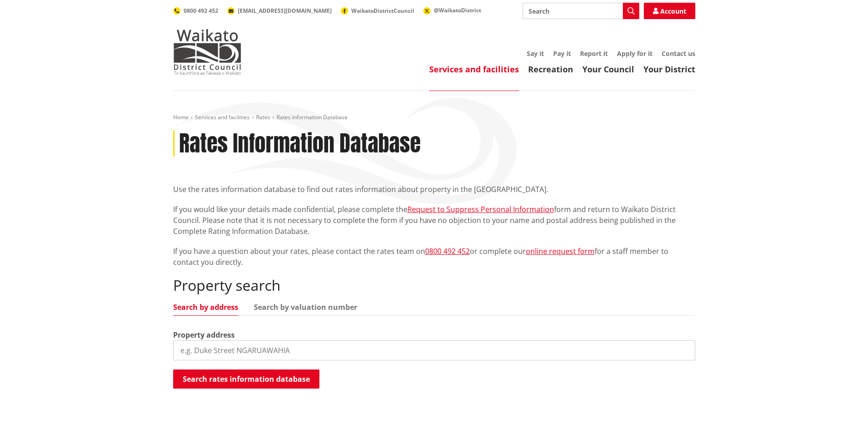  I want to click on a: Home, so click(181, 117).